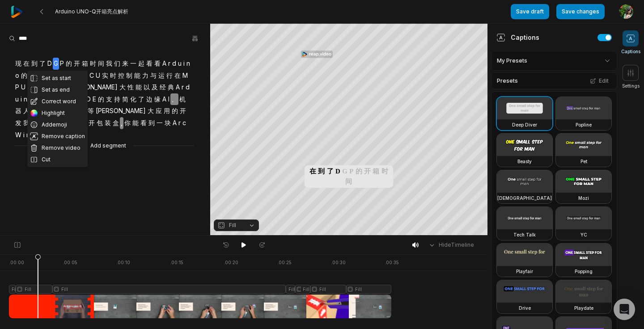 This screenshot has height=329, width=644. What do you see at coordinates (155, 87) in the screenshot?
I see `span: 及` at bounding box center [155, 87].